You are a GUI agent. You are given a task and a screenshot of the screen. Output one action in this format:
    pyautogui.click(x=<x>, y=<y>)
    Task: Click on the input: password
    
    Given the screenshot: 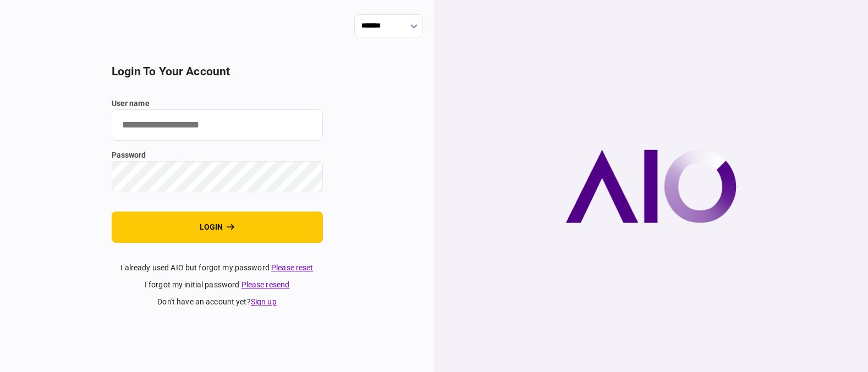 What is the action you would take?
    pyautogui.click(x=217, y=176)
    